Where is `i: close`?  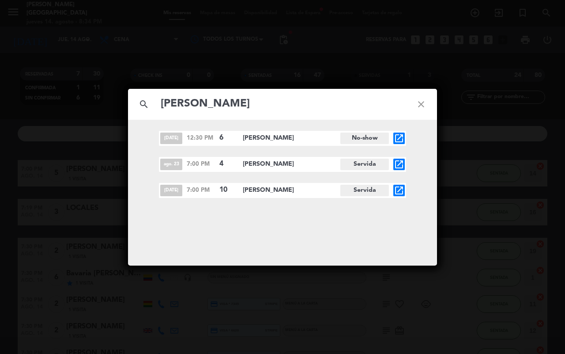 i: close is located at coordinates (421, 104).